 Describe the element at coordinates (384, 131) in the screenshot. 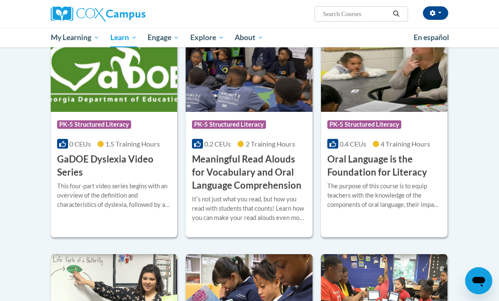

I see `a: Course LogoPK-5 Structured Literacy0.4 CEUs4 Training Hours Oral Language is the Foundation for L...` at that location.